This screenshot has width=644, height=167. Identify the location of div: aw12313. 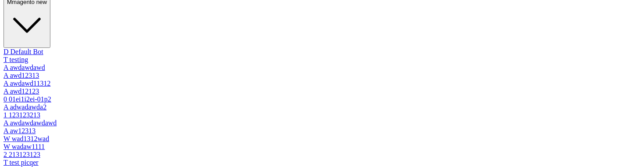
(322, 131).